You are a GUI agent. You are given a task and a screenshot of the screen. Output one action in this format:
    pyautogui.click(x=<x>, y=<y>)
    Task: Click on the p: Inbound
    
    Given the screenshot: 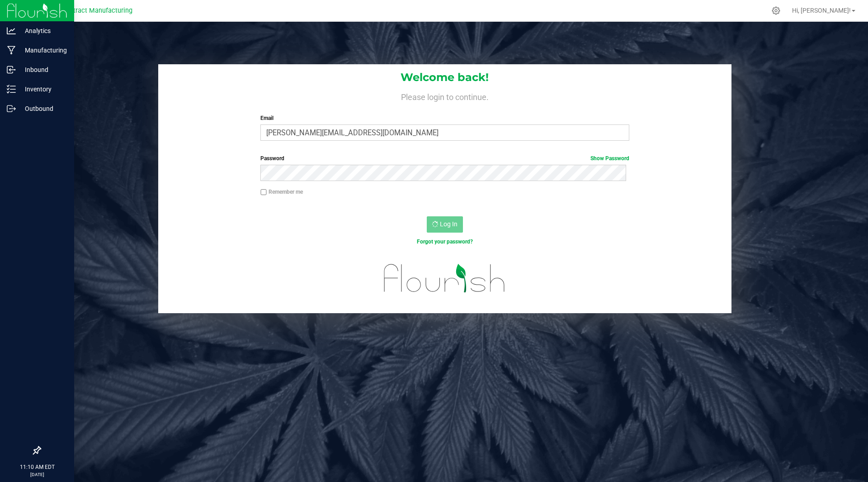 What is the action you would take?
    pyautogui.click(x=43, y=70)
    